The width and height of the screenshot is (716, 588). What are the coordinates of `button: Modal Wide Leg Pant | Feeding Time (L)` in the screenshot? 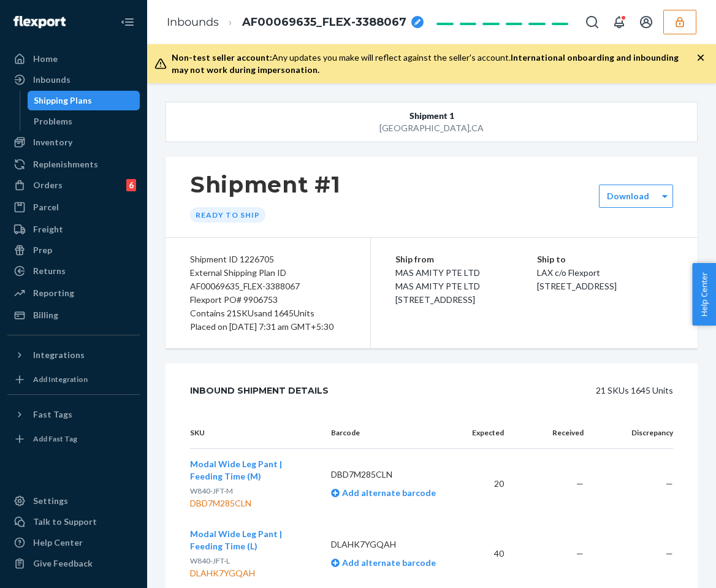 It's located at (251, 541).